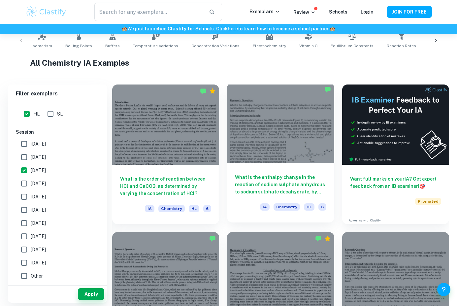 The height and width of the screenshot is (306, 457). What do you see at coordinates (264, 12) in the screenshot?
I see `p: Exemplars` at bounding box center [264, 12].